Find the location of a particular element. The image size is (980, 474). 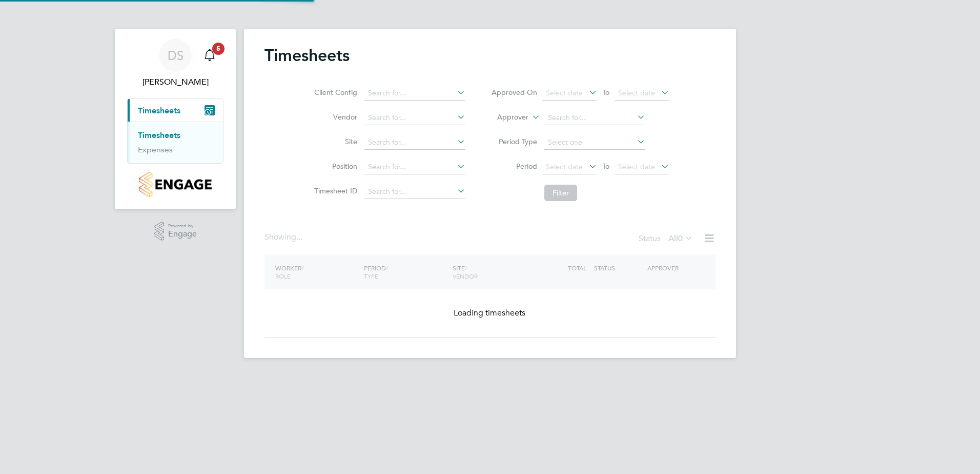

label: All is located at coordinates (680, 239).